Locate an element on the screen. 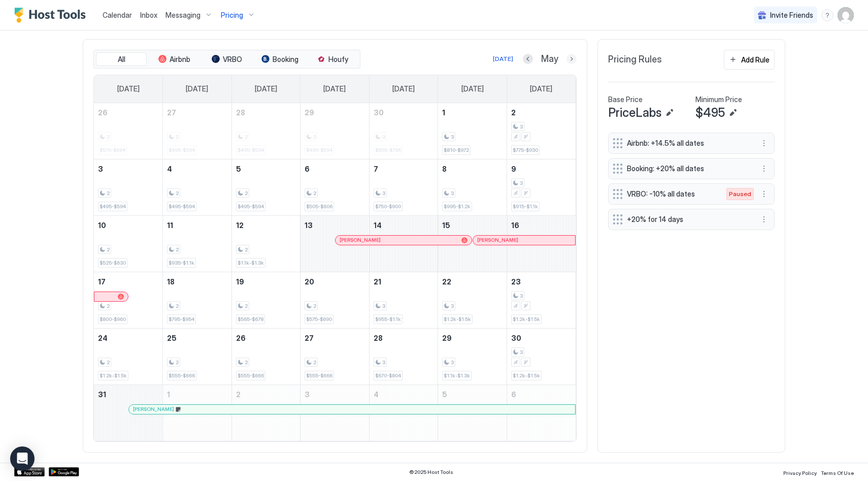 The width and height of the screenshot is (868, 481). td: June 4, 2026 is located at coordinates (404, 413).